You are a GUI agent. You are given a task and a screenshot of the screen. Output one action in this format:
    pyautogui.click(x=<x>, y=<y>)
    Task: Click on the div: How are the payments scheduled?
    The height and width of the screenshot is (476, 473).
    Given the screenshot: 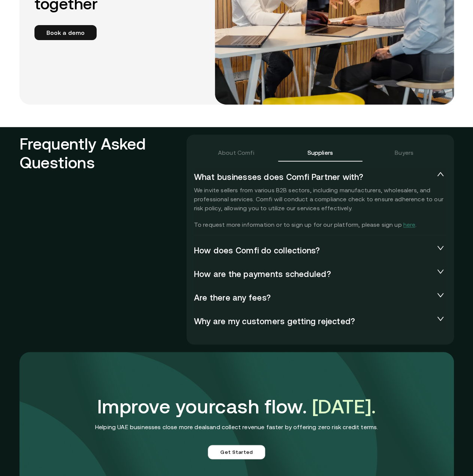 What is the action you would take?
    pyautogui.click(x=320, y=274)
    